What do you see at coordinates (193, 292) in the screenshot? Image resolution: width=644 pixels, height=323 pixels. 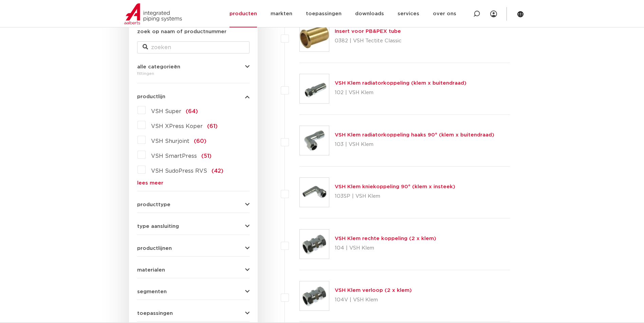 I see `button: segmenten` at bounding box center [193, 292].